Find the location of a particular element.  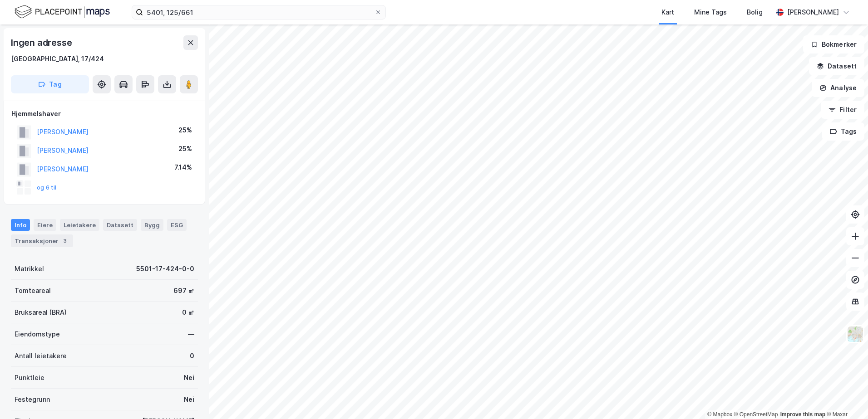

div: Datasett is located at coordinates (120, 225).